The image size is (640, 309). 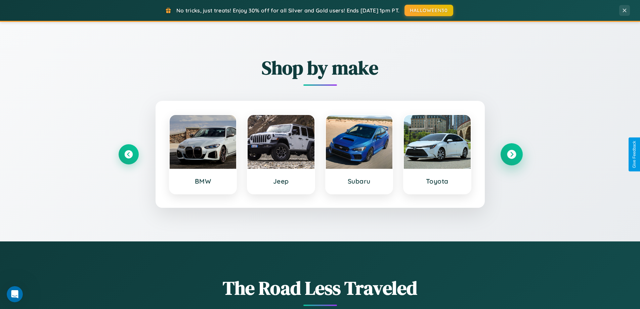 What do you see at coordinates (437, 181) in the screenshot?
I see `h3: Toyota` at bounding box center [437, 181].